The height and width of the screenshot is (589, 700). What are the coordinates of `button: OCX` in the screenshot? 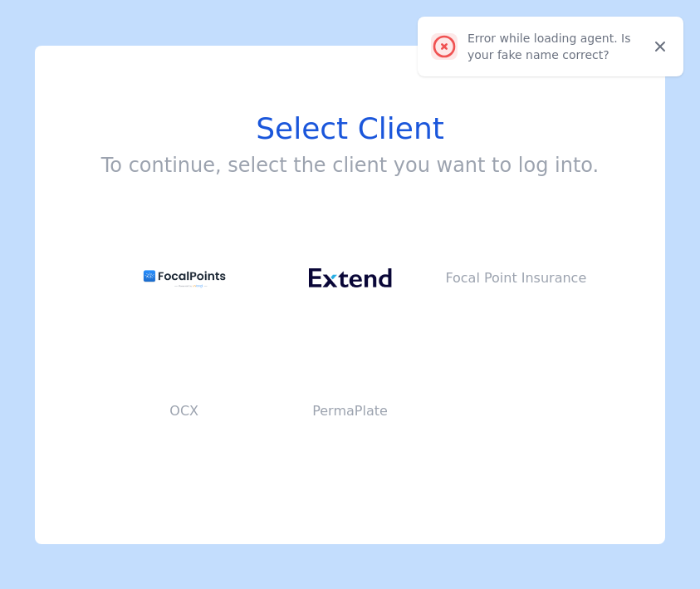 It's located at (184, 412).